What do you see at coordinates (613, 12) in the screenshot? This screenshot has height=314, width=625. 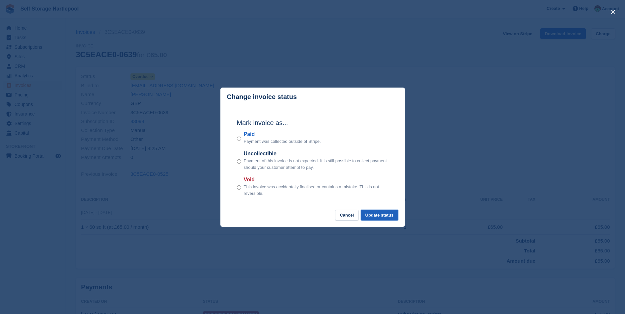 I see `button: close` at bounding box center [613, 12].